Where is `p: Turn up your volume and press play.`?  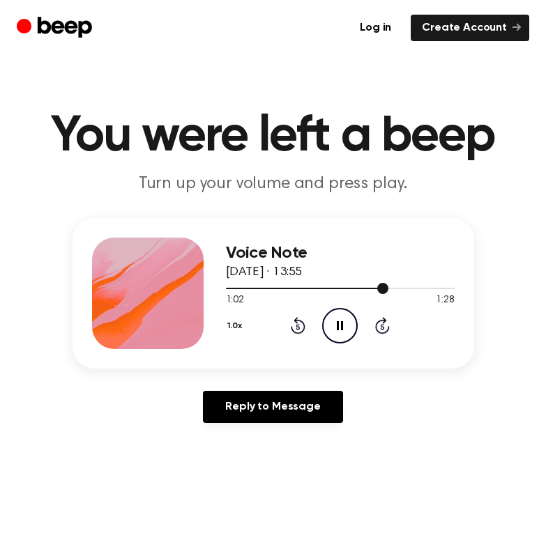 p: Turn up your volume and press play. is located at coordinates (273, 184).